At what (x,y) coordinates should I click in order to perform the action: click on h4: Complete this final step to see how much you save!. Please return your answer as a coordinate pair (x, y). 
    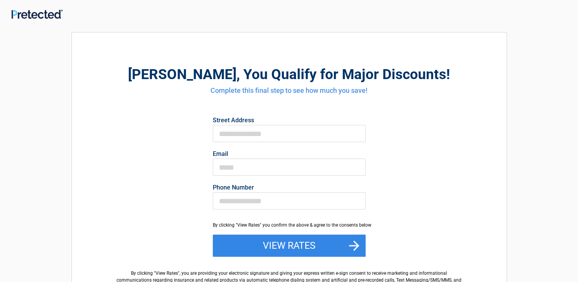
    Looking at the image, I should click on (289, 91).